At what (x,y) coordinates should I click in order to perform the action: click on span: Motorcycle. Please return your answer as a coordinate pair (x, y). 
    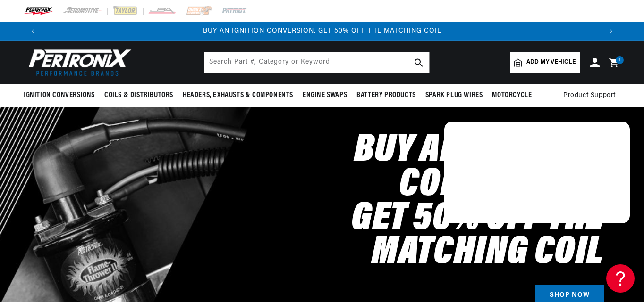
    Looking at the image, I should click on (512, 95).